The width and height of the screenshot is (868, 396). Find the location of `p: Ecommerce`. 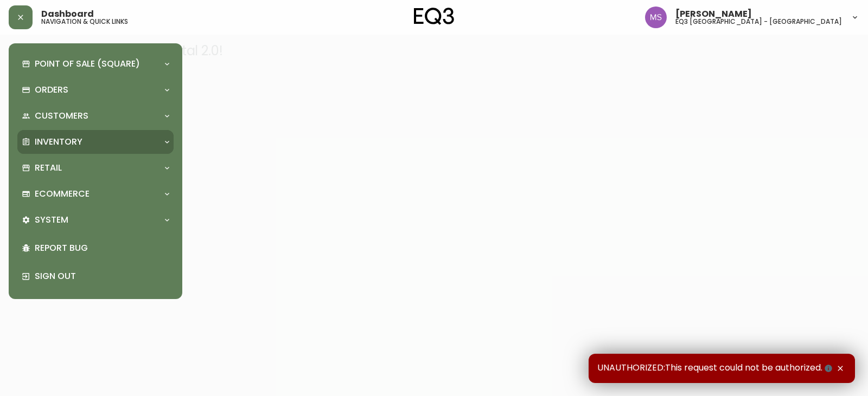

p: Ecommerce is located at coordinates (62, 194).